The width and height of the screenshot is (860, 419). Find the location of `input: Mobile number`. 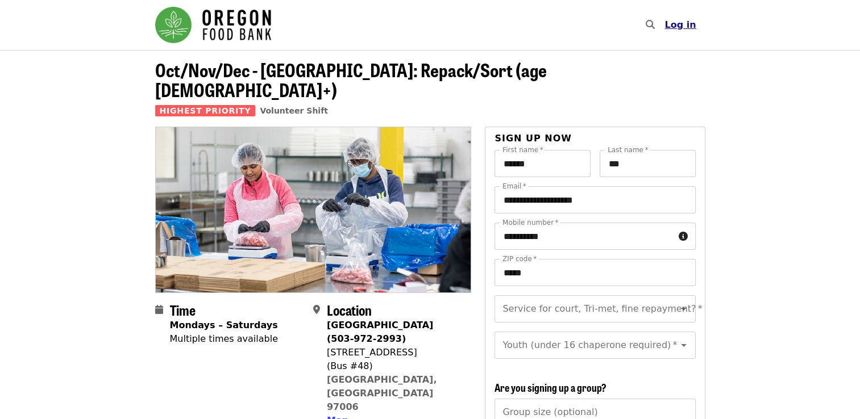

input: Mobile number is located at coordinates (584, 236).